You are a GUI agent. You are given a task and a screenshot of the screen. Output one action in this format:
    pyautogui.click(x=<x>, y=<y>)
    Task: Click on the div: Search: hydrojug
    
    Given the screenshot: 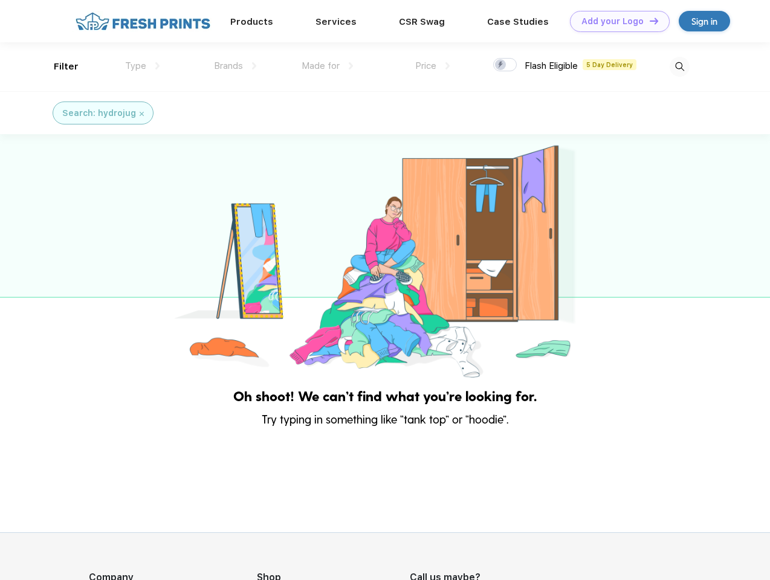 What is the action you would take?
    pyautogui.click(x=99, y=113)
    